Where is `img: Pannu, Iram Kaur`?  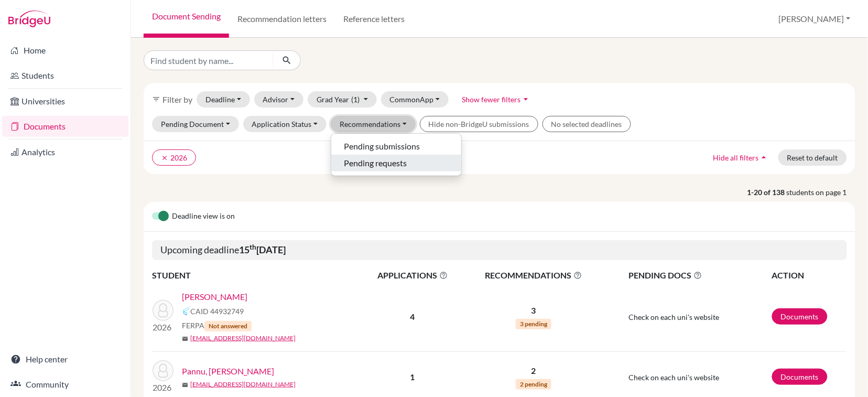 img: Pannu, Iram Kaur is located at coordinates (163, 371).